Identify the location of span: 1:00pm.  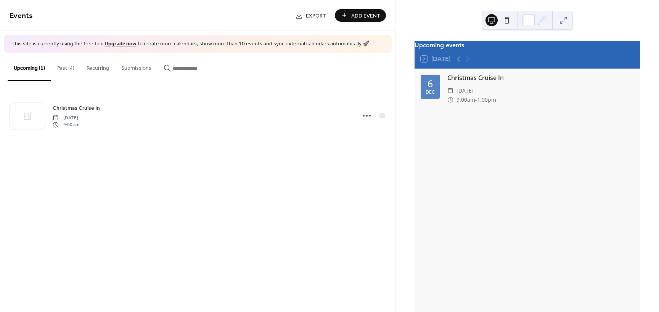
(487, 100).